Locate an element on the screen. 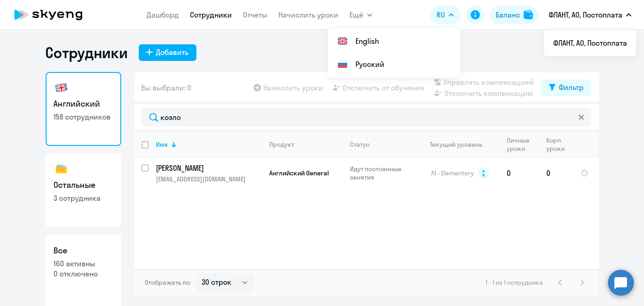 Image resolution: width=644 pixels, height=306 pixels. a: Дашборд is located at coordinates (163, 15).